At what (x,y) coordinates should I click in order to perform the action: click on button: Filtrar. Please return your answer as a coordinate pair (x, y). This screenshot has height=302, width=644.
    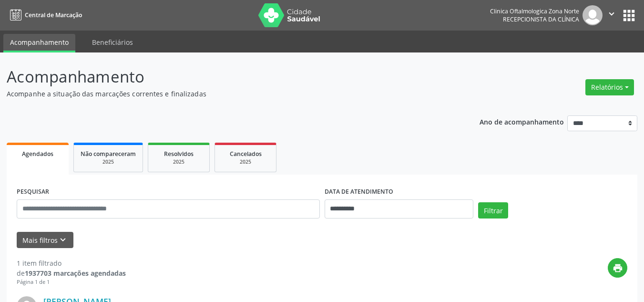
    Looking at the image, I should click on (493, 211).